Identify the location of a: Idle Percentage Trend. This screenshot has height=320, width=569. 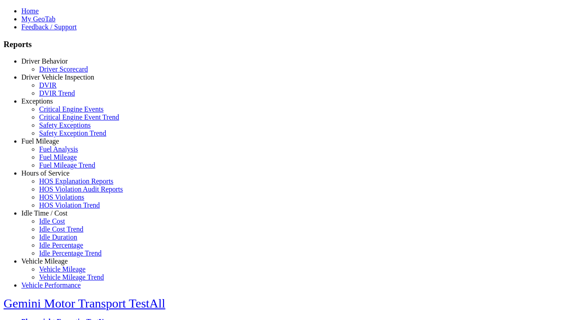
(70, 253).